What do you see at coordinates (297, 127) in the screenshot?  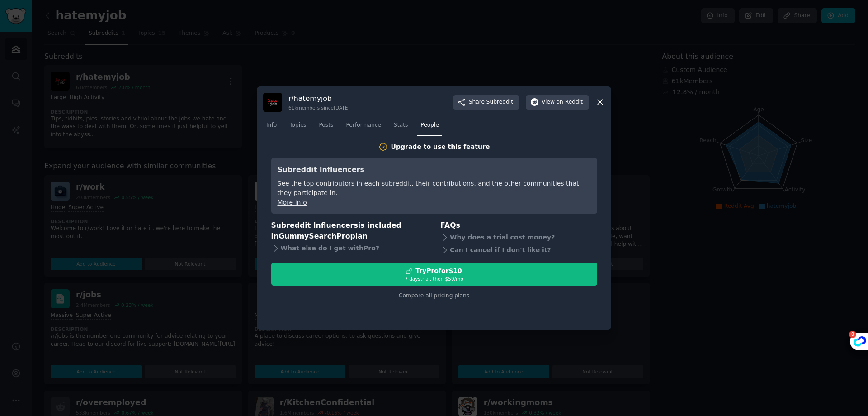 I see `a: Topics` at bounding box center [297, 127].